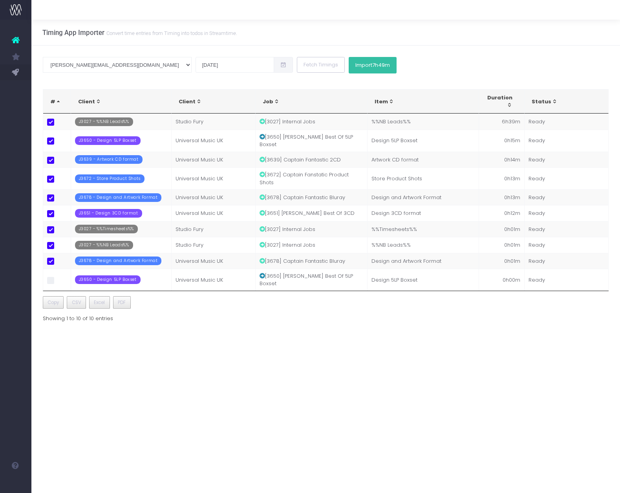  I want to click on button: Import7h49m, so click(373, 65).